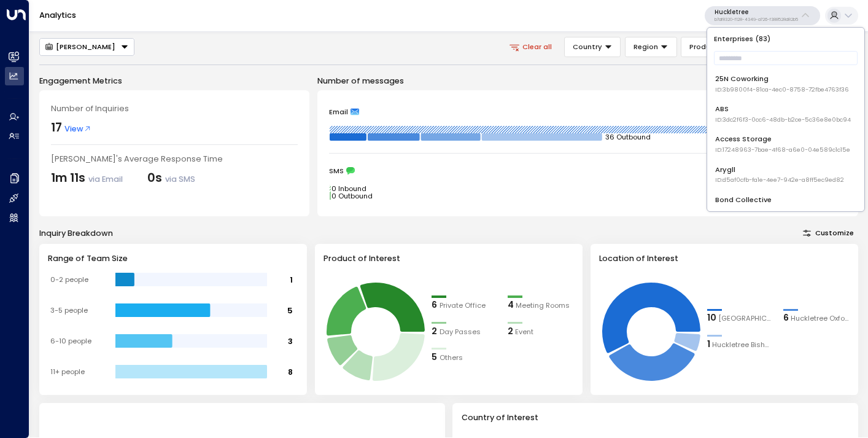 The width and height of the screenshot is (868, 438). Describe the element at coordinates (703, 47) in the screenshot. I see `span: Product` at that location.